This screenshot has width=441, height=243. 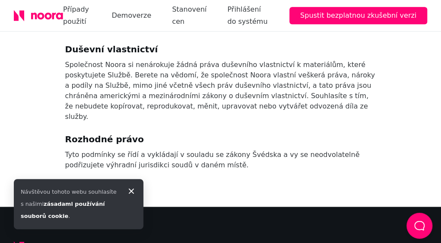 What do you see at coordinates (189, 16) in the screenshot?
I see `a: Stanovení cen` at bounding box center [189, 16].